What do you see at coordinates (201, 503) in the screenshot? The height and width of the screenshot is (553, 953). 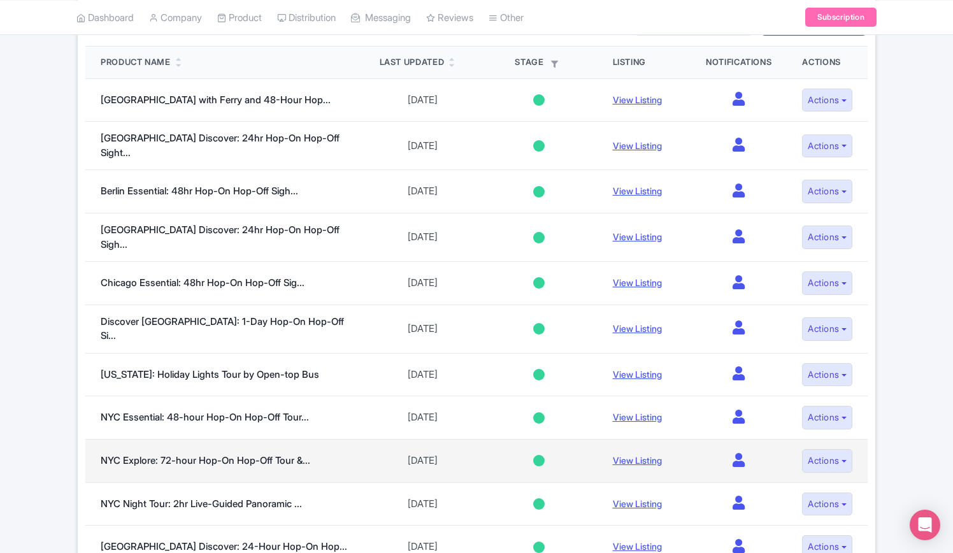 I see `a: NYC Night Tour: 2hr Live-Guided Panoramic ...` at bounding box center [201, 503].